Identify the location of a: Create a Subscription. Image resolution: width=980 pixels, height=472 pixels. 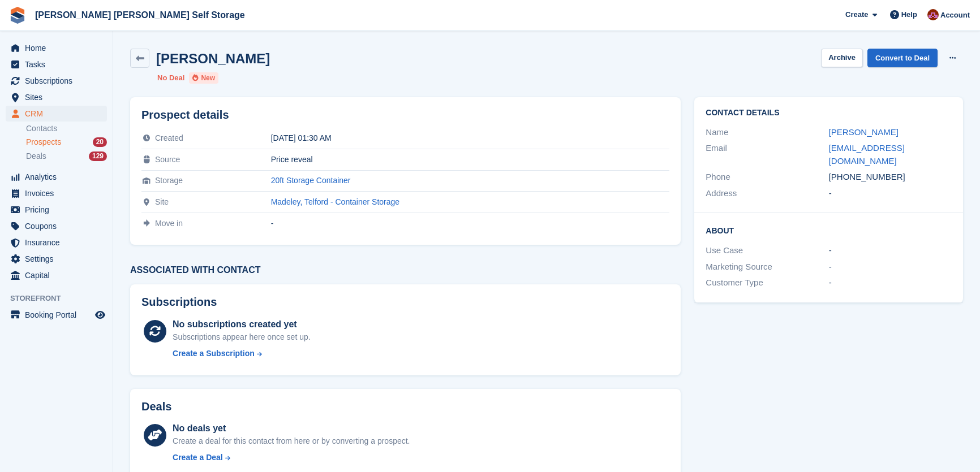
(241, 354).